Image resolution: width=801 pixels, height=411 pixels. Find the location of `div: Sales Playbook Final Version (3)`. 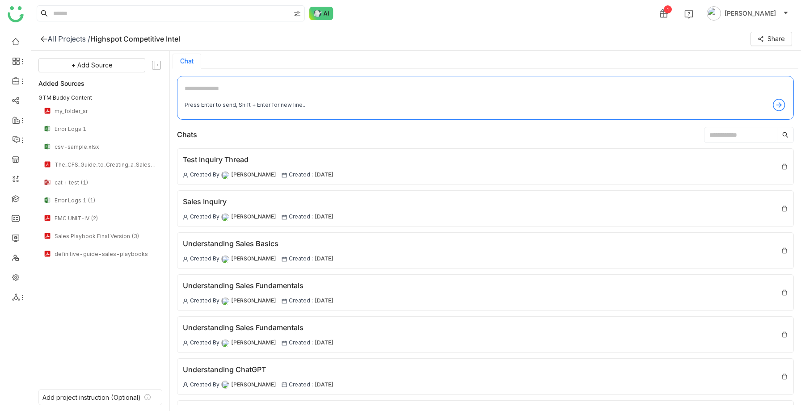

div: Sales Playbook Final Version (3) is located at coordinates (105, 236).